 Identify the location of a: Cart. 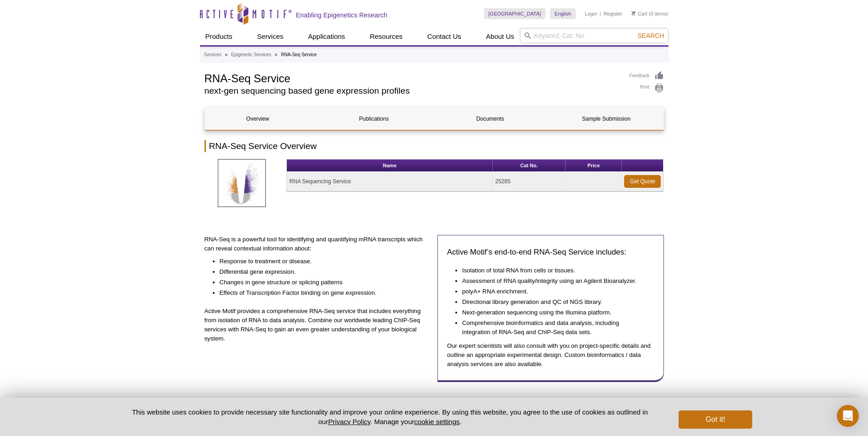
(639, 14).